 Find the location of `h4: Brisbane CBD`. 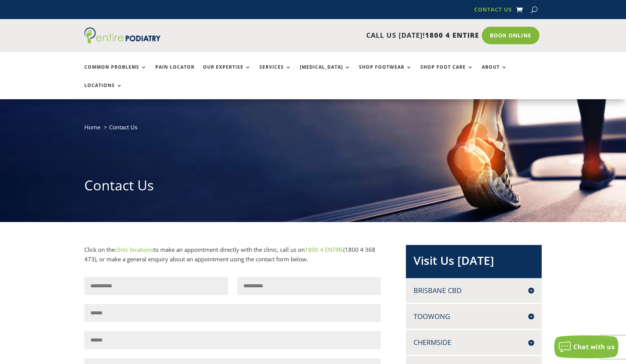

h4: Brisbane CBD is located at coordinates (474, 290).